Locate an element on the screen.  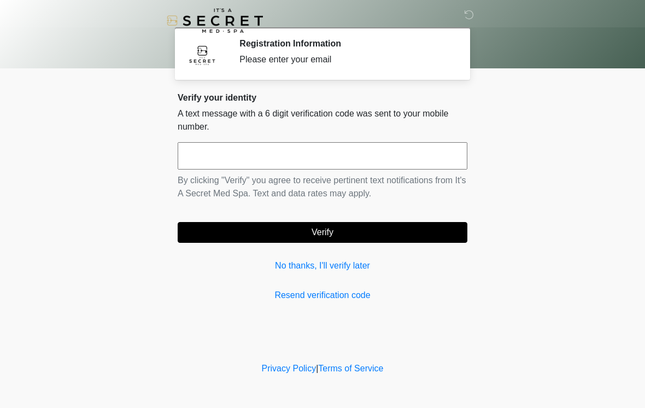
button: Verify is located at coordinates (322, 232).